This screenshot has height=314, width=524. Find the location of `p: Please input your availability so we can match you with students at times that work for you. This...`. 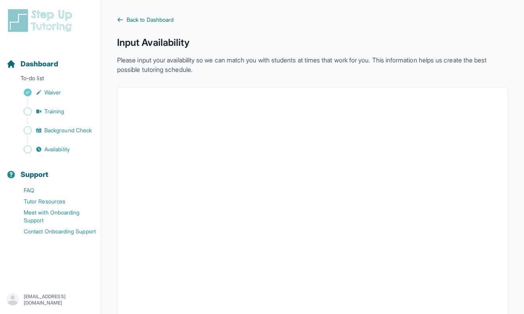

p: Please input your availability so we can match you with students at times that work for you. This... is located at coordinates (313, 65).